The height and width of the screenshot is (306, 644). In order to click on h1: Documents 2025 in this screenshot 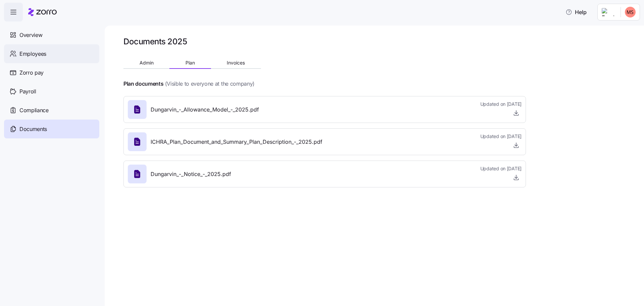, I will do `click(155, 41)`.